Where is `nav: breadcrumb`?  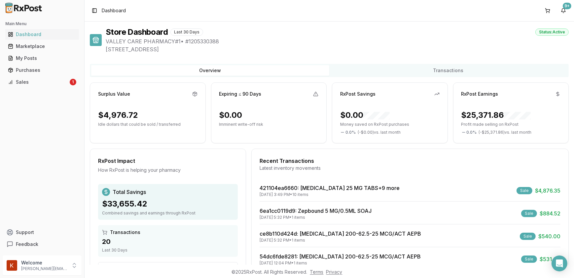 nav: breadcrumb is located at coordinates (114, 11).